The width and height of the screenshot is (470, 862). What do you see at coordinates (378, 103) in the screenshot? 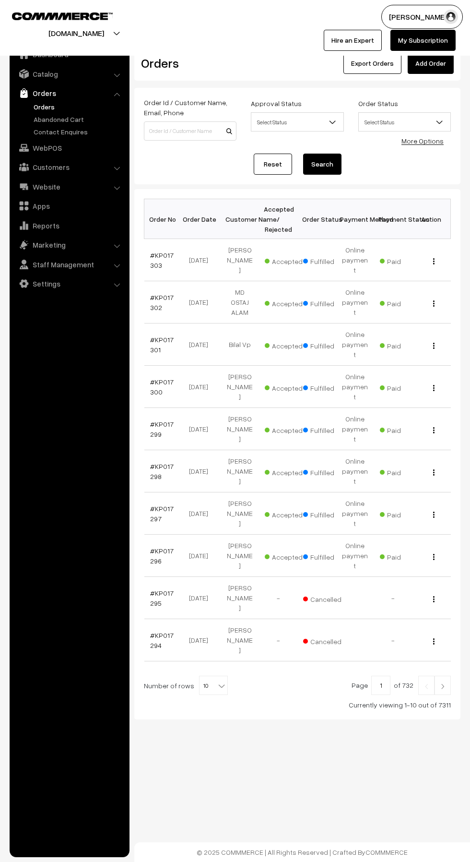
I see `label: Order Status` at bounding box center [378, 103].